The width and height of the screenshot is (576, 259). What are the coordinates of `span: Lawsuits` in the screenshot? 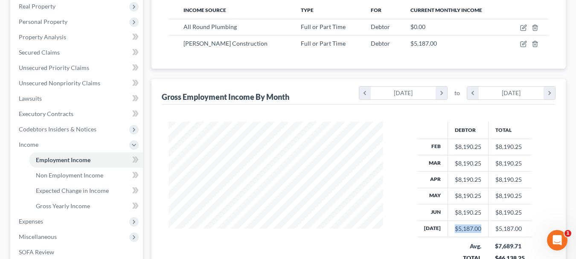 It's located at (30, 98).